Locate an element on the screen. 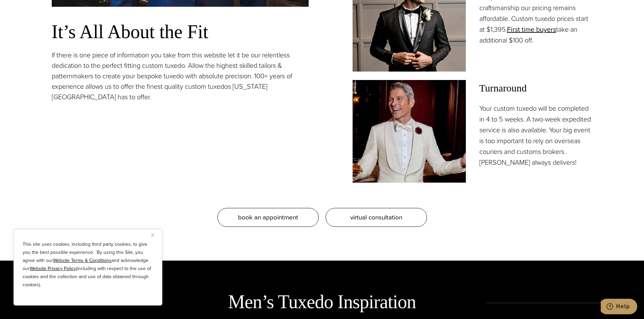 The image size is (644, 319). a: First time buyers is located at coordinates (531, 29).